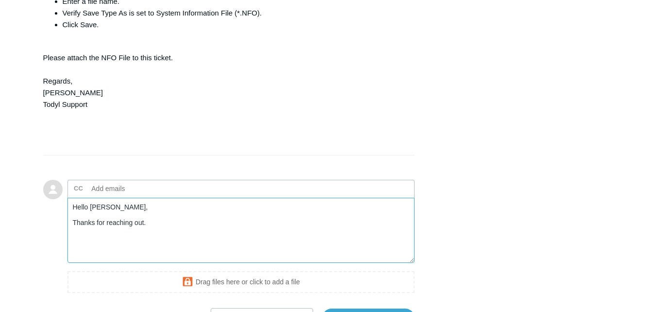 The width and height of the screenshot is (649, 312). I want to click on li: Verify Save Type As is set to System Information File (*.NFO)., so click(234, 13).